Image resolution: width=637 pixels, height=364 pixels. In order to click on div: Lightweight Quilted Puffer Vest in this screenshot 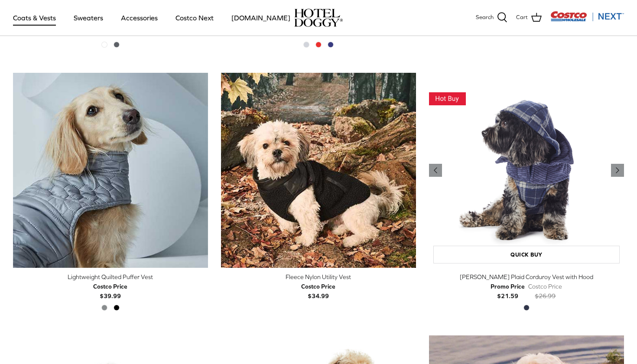, I will do `click(110, 277)`.